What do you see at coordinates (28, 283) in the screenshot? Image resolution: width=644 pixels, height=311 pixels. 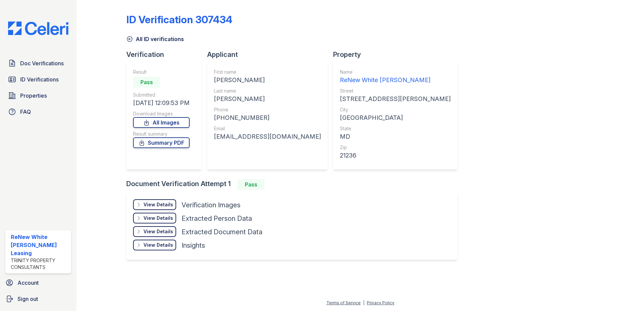 I see `span: Account` at bounding box center [28, 283].